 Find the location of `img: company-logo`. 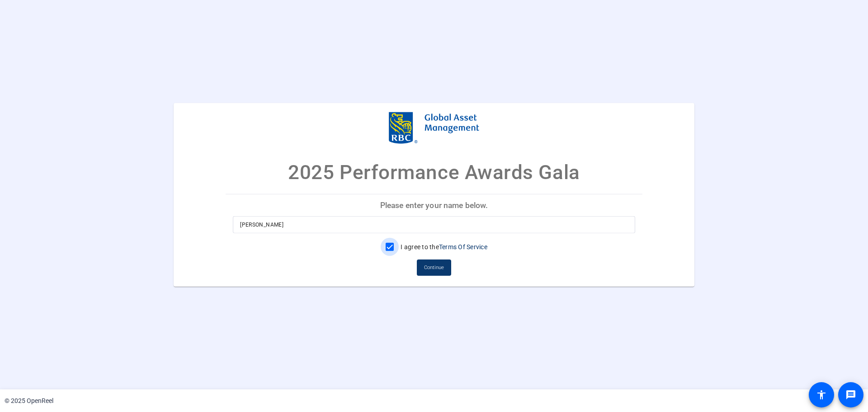

img: company-logo is located at coordinates (434, 128).